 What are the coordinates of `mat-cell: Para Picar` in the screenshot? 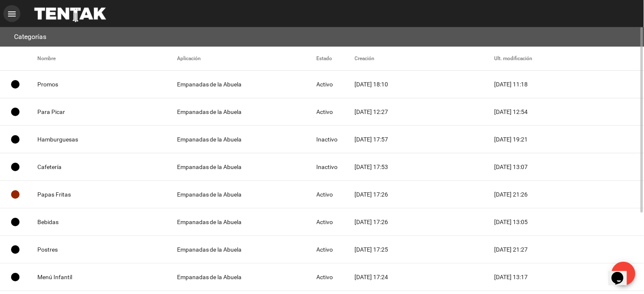 It's located at (107, 112).